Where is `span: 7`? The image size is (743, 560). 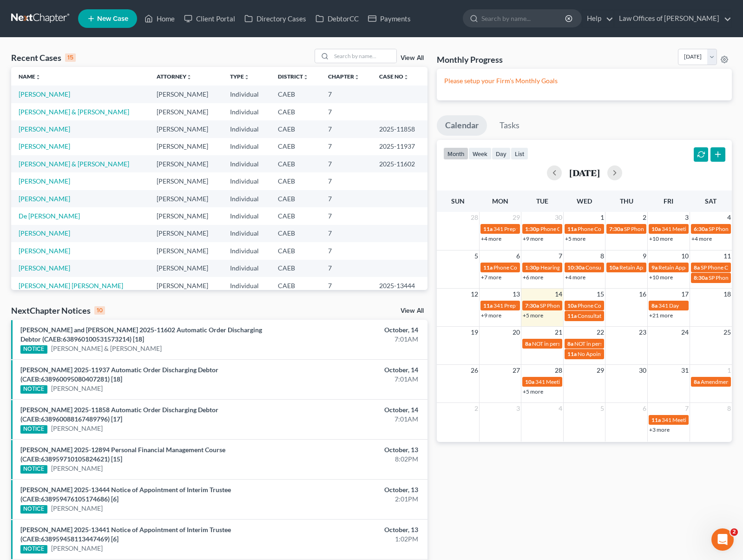 span: 7 is located at coordinates (687, 409).